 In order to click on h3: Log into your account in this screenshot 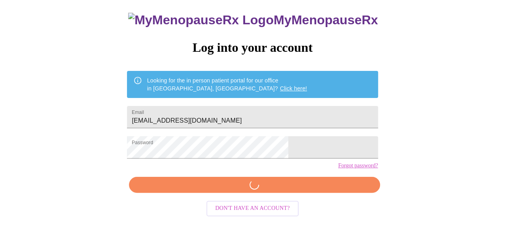, I will do `click(252, 47)`.